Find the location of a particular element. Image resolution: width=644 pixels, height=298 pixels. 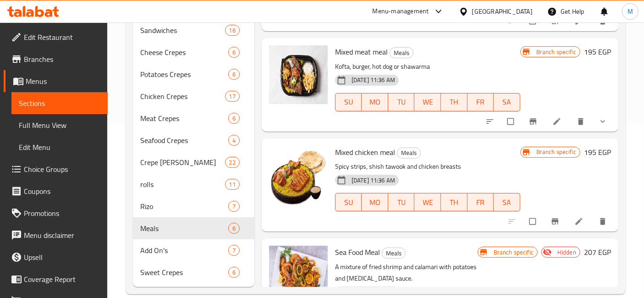

div: Potatoes Crepes6 is located at coordinates (193, 74).